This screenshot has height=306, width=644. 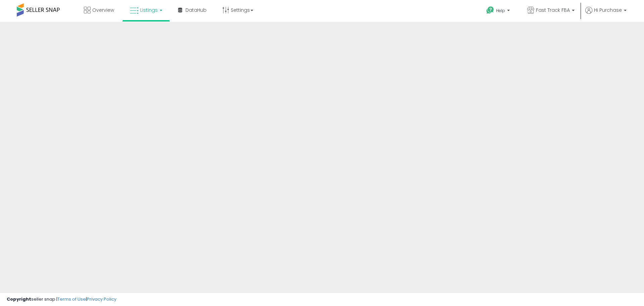 What do you see at coordinates (71, 299) in the screenshot?
I see `a: Terms of Use` at bounding box center [71, 299].